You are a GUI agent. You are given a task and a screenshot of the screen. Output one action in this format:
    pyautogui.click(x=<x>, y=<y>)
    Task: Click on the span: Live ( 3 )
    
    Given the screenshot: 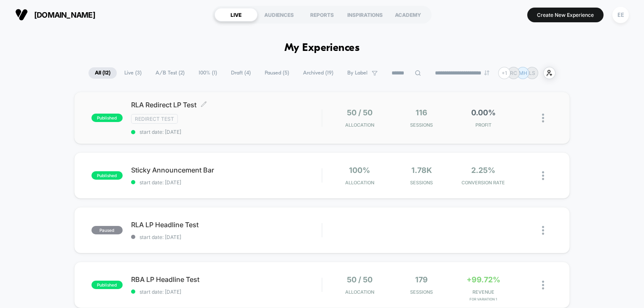 What is the action you would take?
    pyautogui.click(x=133, y=73)
    